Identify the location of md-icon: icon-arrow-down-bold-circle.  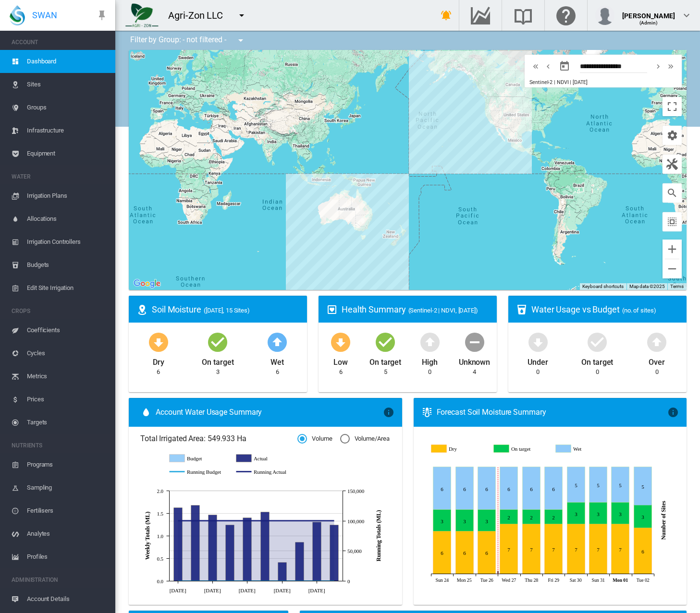
(341, 342).